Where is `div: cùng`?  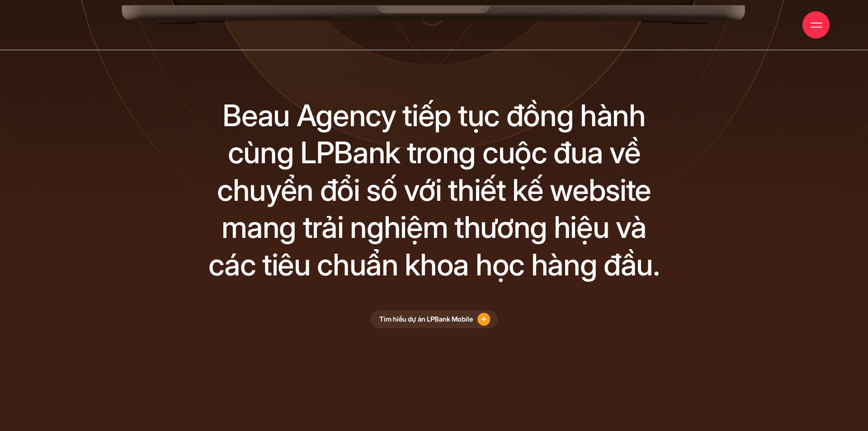
div: cùng is located at coordinates (261, 152).